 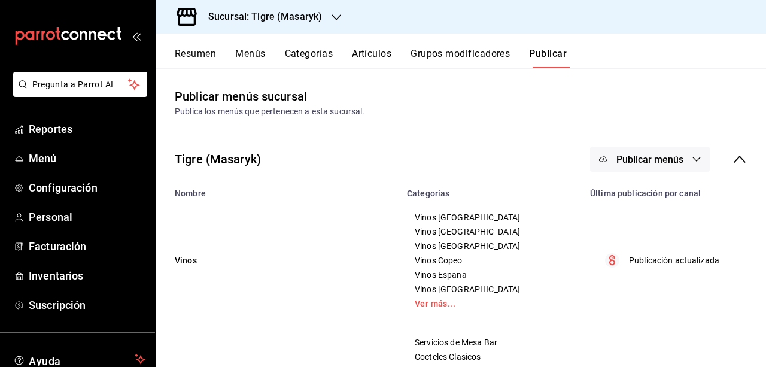 What do you see at coordinates (87, 187) in the screenshot?
I see `span: Configuración` at bounding box center [87, 187].